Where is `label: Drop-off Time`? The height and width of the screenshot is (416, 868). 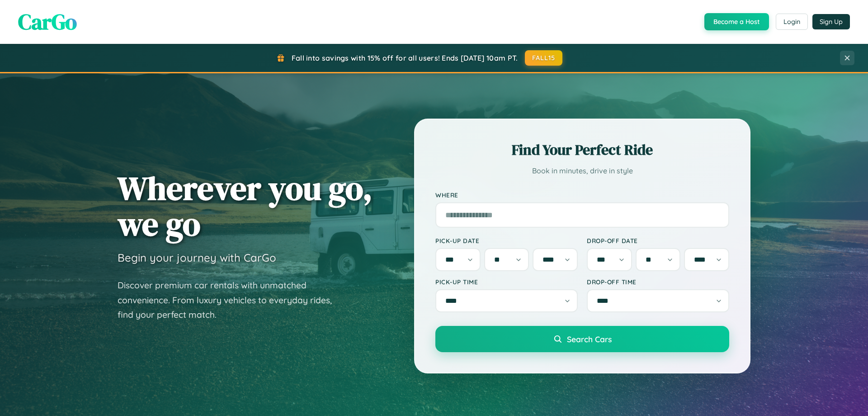
label: Drop-off Time is located at coordinates (658, 282).